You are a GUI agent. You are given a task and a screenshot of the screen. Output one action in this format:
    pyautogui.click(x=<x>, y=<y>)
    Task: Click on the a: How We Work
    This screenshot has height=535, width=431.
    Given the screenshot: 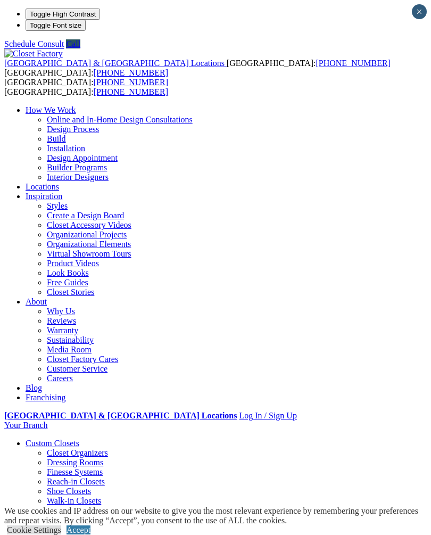 What is the action you would take?
    pyautogui.click(x=51, y=110)
    